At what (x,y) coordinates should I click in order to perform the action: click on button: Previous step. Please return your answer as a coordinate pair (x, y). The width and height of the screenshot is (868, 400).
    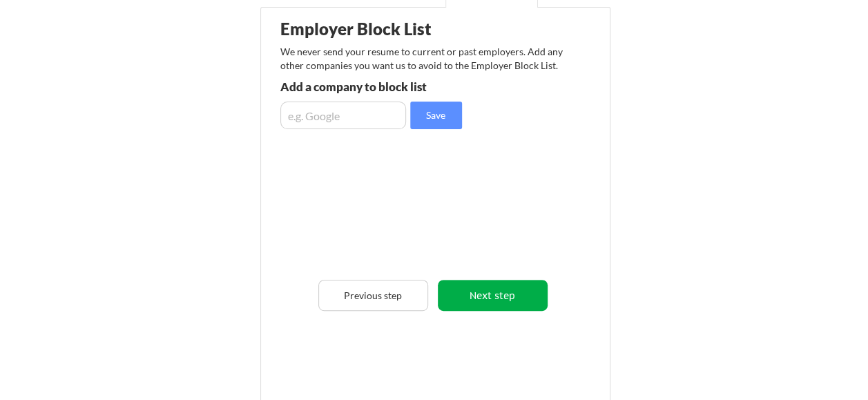
    Looking at the image, I should click on (373, 295).